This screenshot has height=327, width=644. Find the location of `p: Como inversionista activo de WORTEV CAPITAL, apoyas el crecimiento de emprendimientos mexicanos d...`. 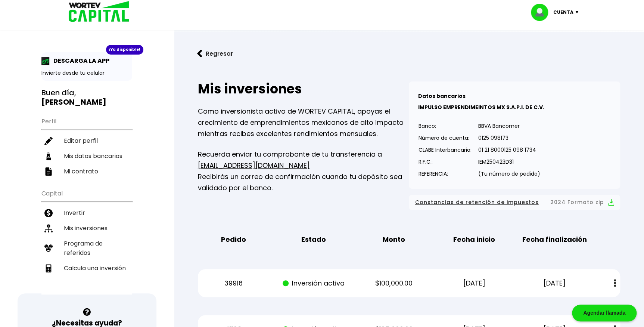

p: Como inversionista activo de WORTEV CAPITAL, apoyas el crecimiento de emprendimientos mexicanos d... is located at coordinates (303, 123).